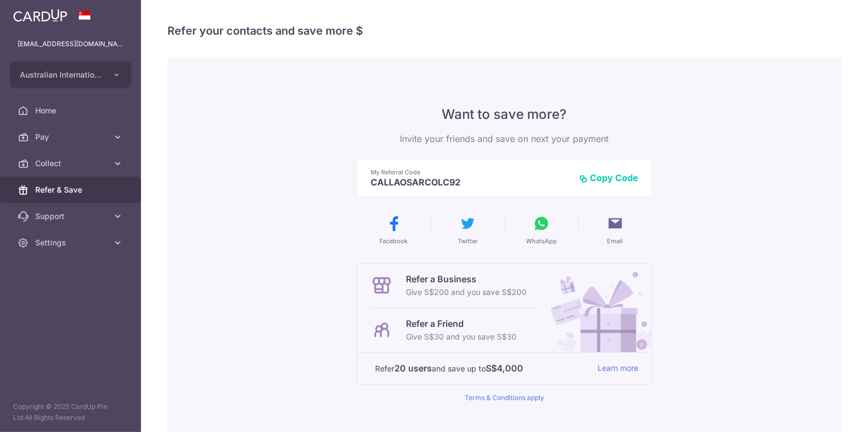  Describe the element at coordinates (618, 368) in the screenshot. I see `a: Learn more` at that location.